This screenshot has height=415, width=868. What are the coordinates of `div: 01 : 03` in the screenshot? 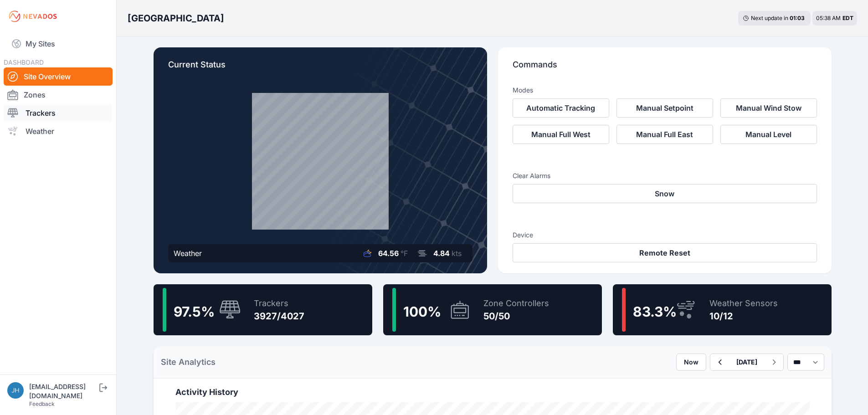 It's located at (798, 18).